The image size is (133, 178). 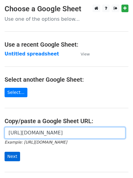 What do you see at coordinates (66, 19) in the screenshot?
I see `p: Use one of the options below...` at bounding box center [66, 19].